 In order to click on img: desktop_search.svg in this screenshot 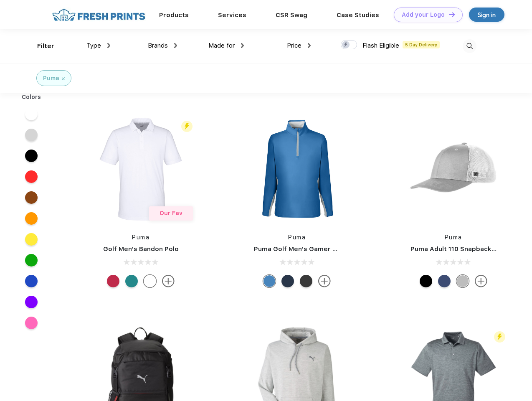, I will do `click(470, 46)`.